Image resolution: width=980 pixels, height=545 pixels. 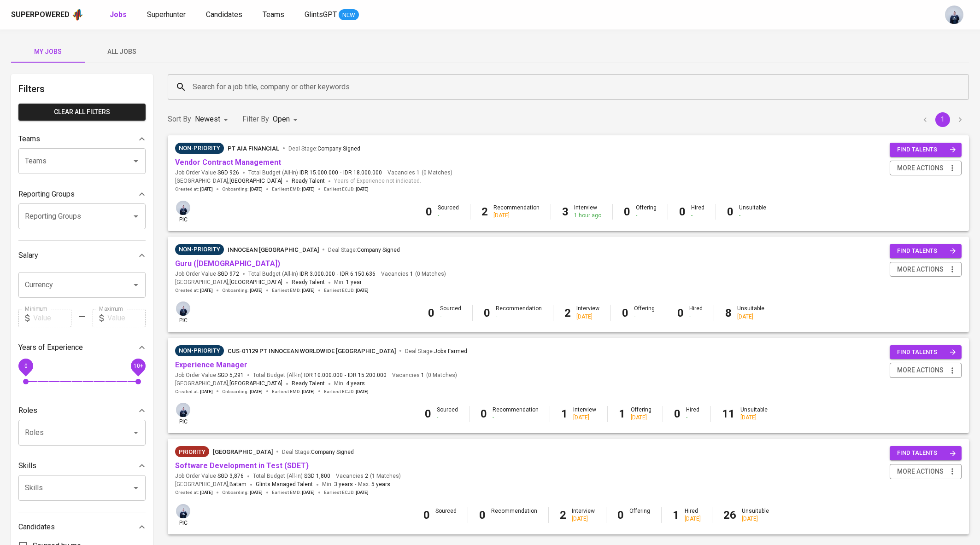 I want to click on span: SGD 3,876, so click(x=230, y=476).